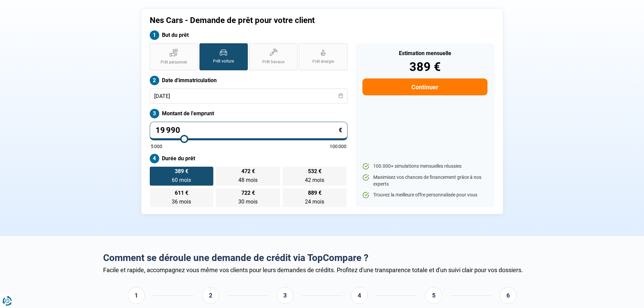 This screenshot has width=644, height=308. I want to click on div: 2, so click(211, 295).